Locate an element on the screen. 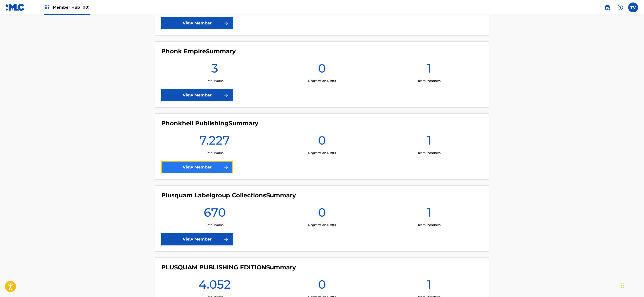  img: Top Rightsholders is located at coordinates (47, 7).